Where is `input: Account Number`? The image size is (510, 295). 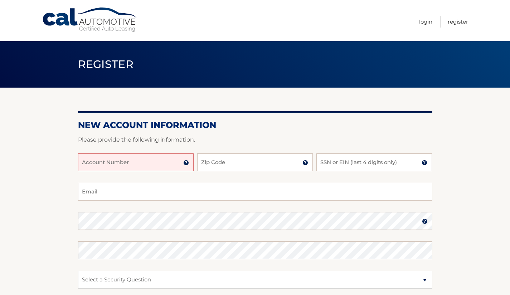
input: Account Number is located at coordinates (136, 162).